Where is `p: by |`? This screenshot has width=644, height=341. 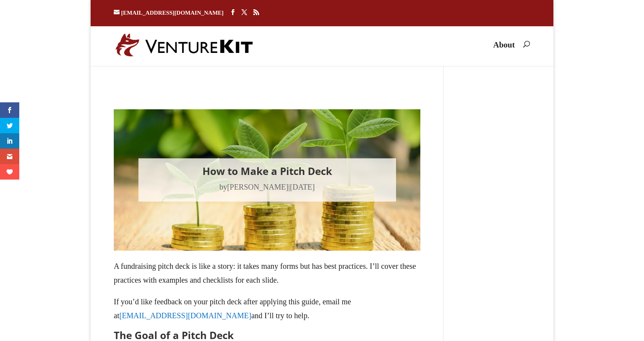 p: by | is located at coordinates (267, 187).